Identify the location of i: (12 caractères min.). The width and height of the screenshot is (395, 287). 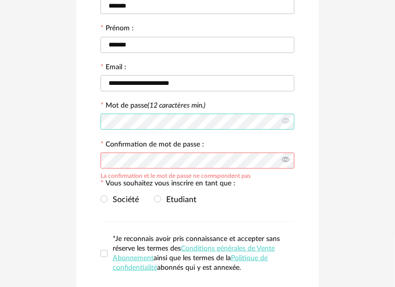
(176, 106).